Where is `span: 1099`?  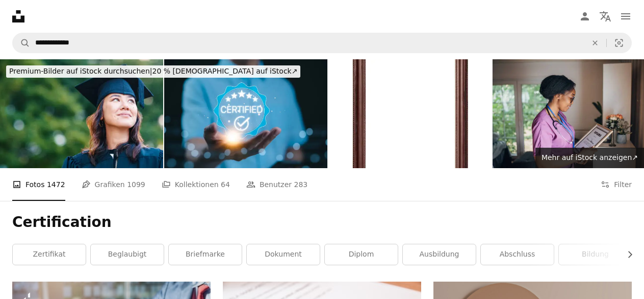
span: 1099 is located at coordinates (136, 184).